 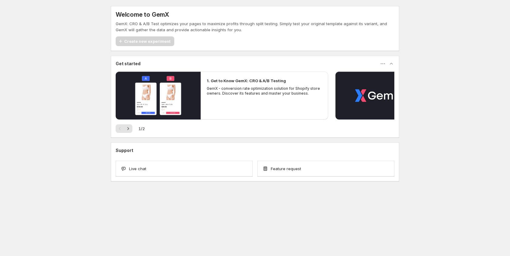 What do you see at coordinates (142, 129) in the screenshot?
I see `span: 1 / 2` at bounding box center [142, 129].